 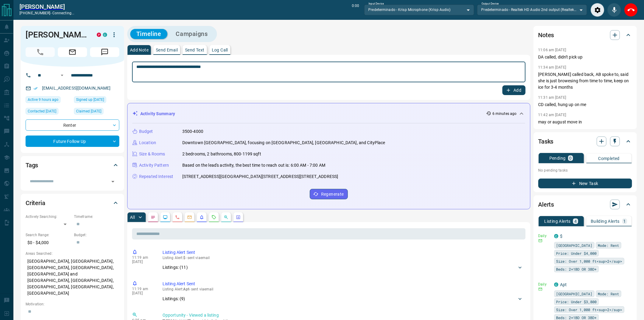 What do you see at coordinates (139, 50) in the screenshot?
I see `p: Add Note` at bounding box center [139, 50].